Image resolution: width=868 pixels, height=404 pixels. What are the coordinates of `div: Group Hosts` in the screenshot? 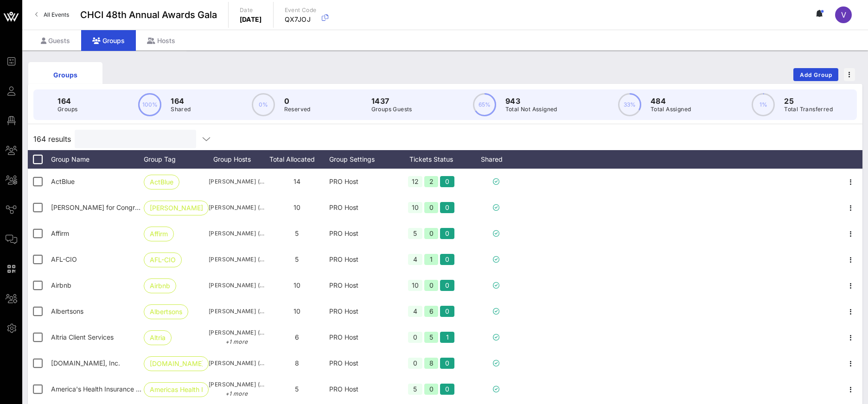 It's located at (237, 160).